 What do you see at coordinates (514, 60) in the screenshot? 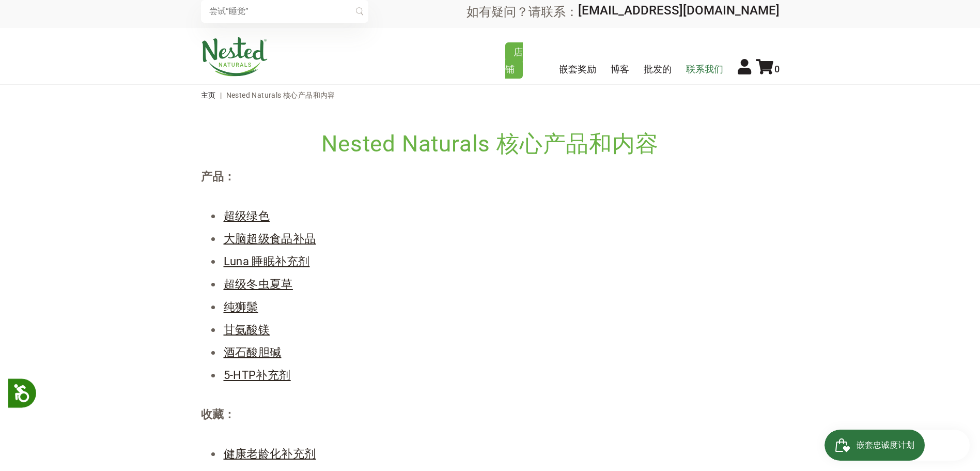
I see `a: 店铺` at bounding box center [514, 60].